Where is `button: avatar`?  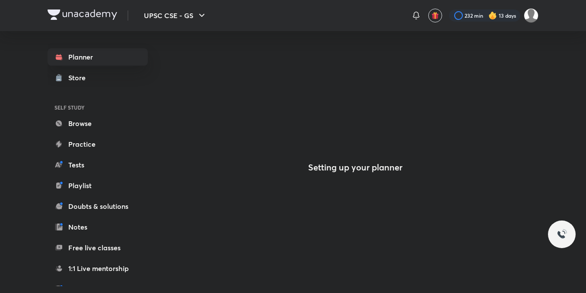
button: avatar is located at coordinates (435, 16).